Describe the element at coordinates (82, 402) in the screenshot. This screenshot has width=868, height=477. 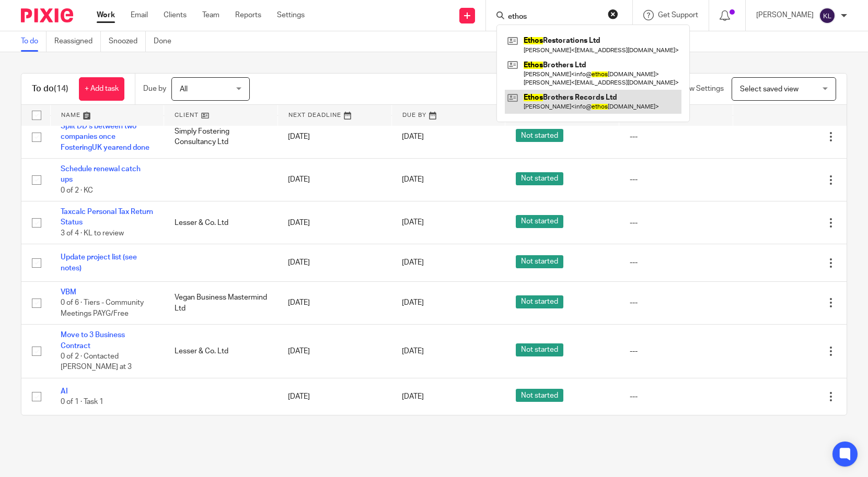
I see `span: 0 of 1 · Task 1` at that location.